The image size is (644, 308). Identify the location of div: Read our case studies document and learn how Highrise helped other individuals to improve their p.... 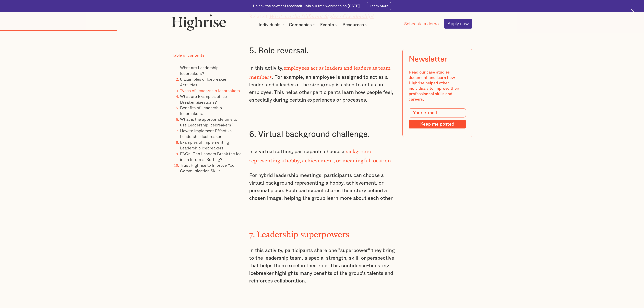
(438, 86).